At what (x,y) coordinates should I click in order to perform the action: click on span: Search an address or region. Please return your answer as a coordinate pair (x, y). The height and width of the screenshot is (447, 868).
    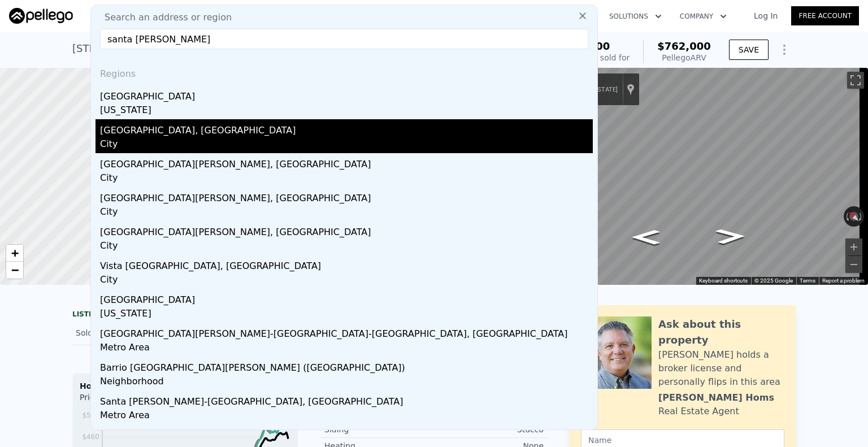
    Looking at the image, I should click on (163, 18).